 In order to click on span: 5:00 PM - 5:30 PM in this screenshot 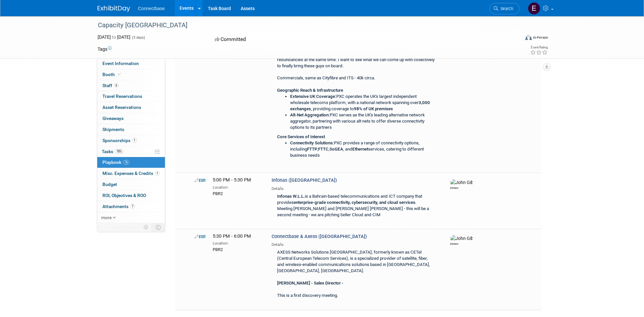, I will do `click(232, 180)`.